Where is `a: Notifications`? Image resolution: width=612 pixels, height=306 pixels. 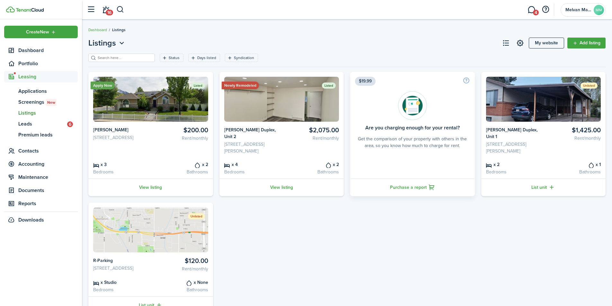 a: Notifications is located at coordinates (106, 10).